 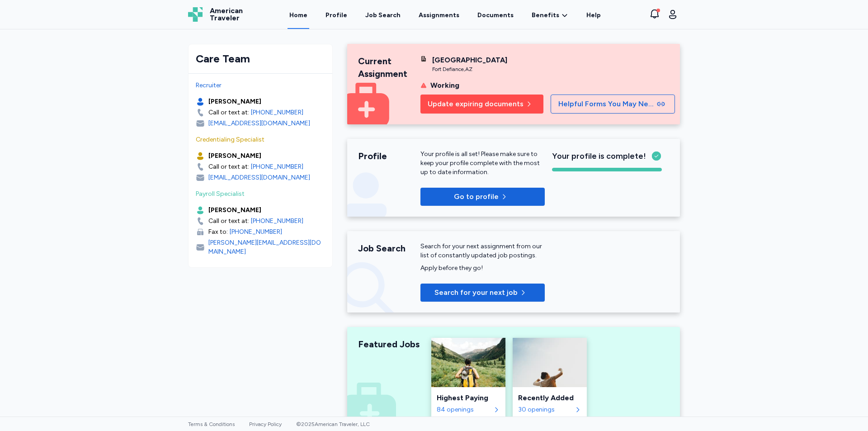 I want to click on div: Care Team, so click(x=261, y=59).